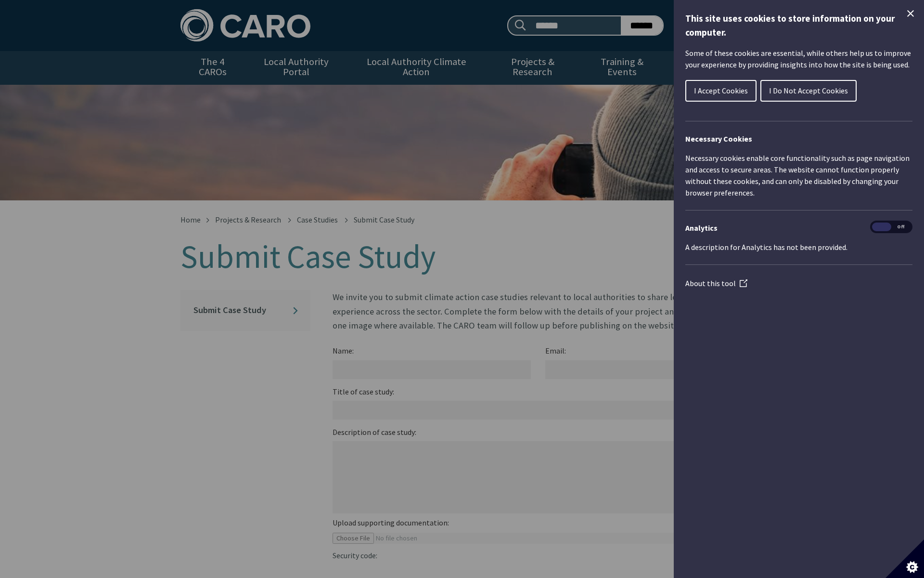 This screenshot has width=924, height=578. I want to click on h3: Analytics, so click(799, 228).